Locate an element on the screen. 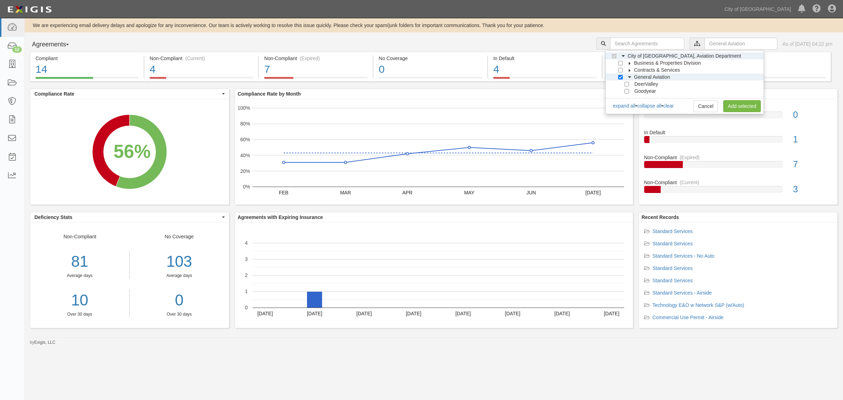 This screenshot has width=843, height=400. span: Business & Properties Division is located at coordinates (667, 63).